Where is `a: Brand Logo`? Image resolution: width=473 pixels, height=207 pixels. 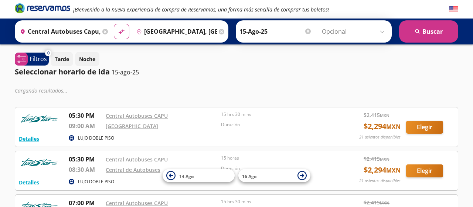
a: Brand Logo is located at coordinates (43, 9).